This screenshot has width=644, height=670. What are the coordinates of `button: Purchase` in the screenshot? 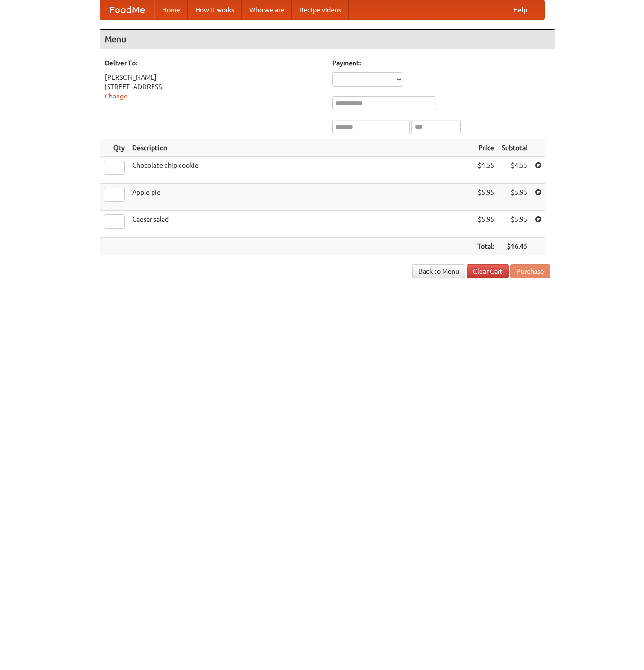 It's located at (530, 272).